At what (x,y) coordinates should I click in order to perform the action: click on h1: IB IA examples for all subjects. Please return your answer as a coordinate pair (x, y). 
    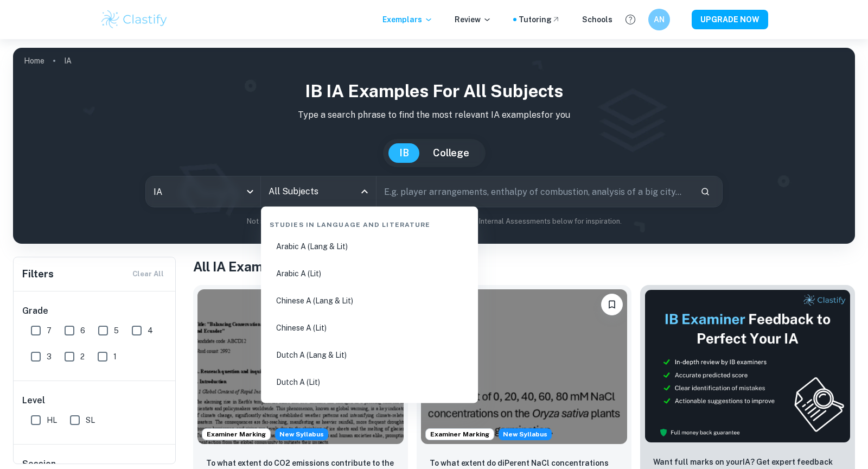
    Looking at the image, I should click on (434, 91).